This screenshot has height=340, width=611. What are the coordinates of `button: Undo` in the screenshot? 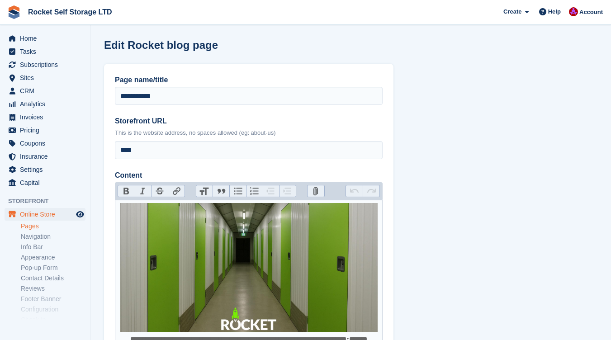 It's located at (354, 191).